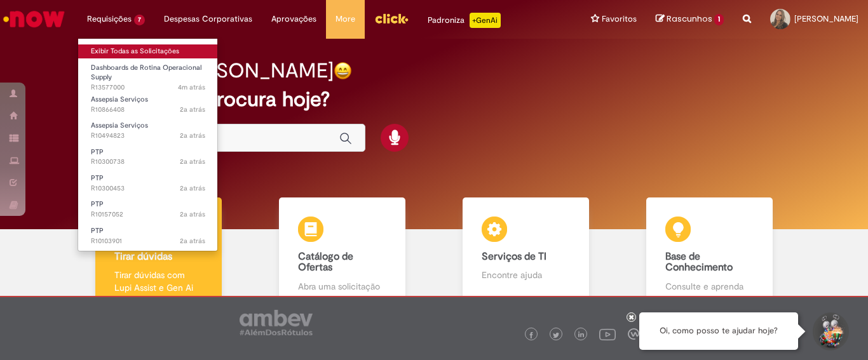 The width and height of the screenshot is (868, 360). I want to click on time: 10/07/2023 19:21:35, so click(192, 214).